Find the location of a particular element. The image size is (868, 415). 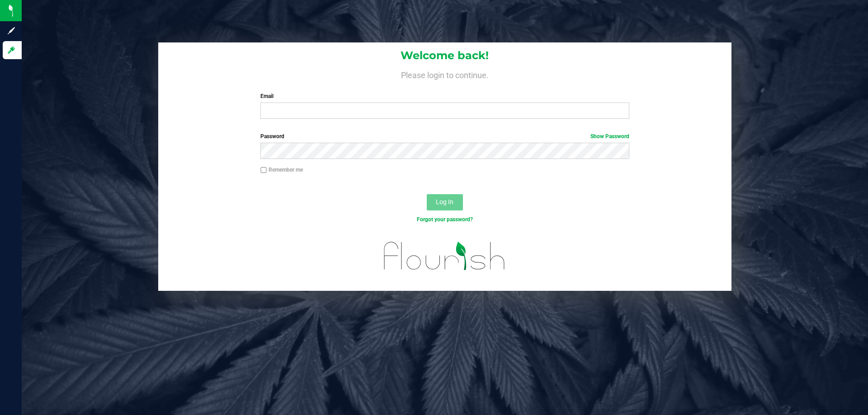

input: Remember me is located at coordinates (264, 170).